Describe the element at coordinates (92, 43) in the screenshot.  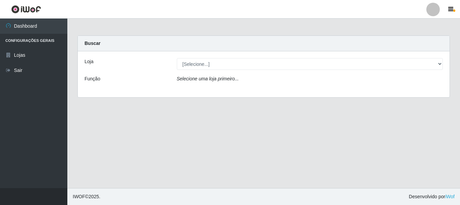
I see `strong: Buscar` at that location.